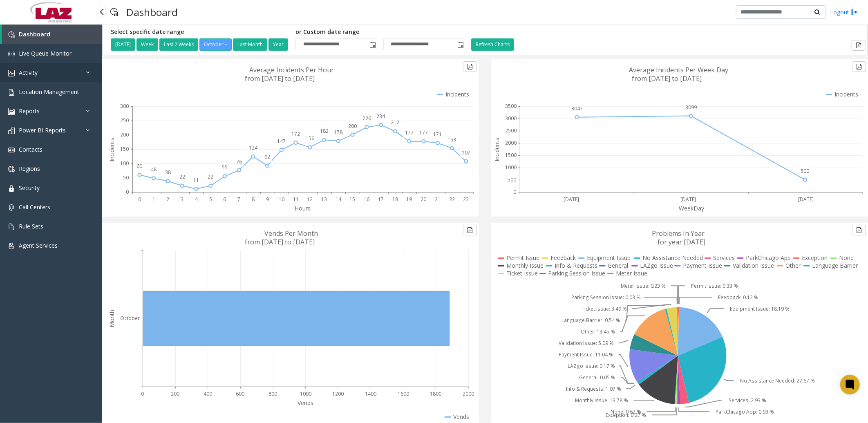  I want to click on h5: Select specific date range, so click(200, 32).